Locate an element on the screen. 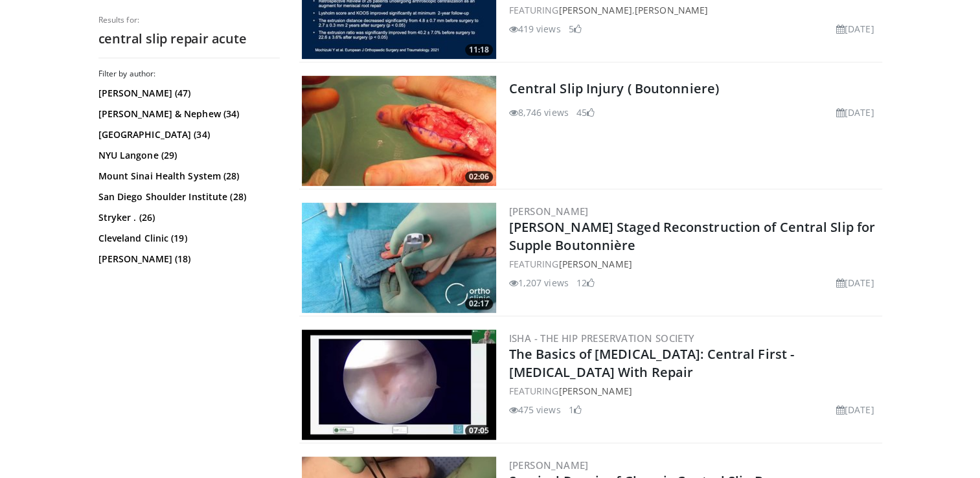 The image size is (980, 478). li: 12 is located at coordinates (586, 283).